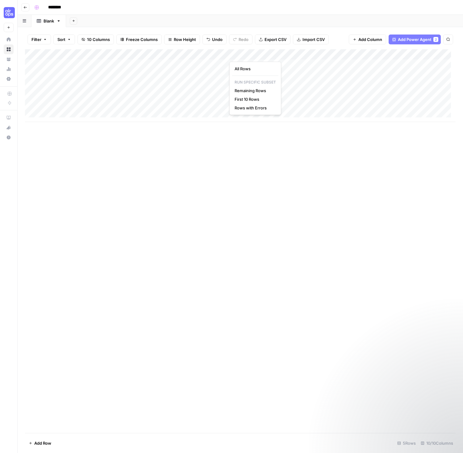 Image resolution: width=463 pixels, height=453 pixels. Describe the element at coordinates (9, 128) in the screenshot. I see `div: What's new?` at that location.